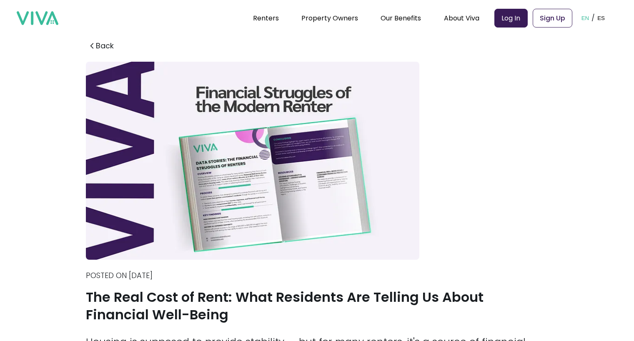 Image resolution: width=634 pixels, height=341 pixels. What do you see at coordinates (461, 18) in the screenshot?
I see `div: About Viva` at bounding box center [461, 18].